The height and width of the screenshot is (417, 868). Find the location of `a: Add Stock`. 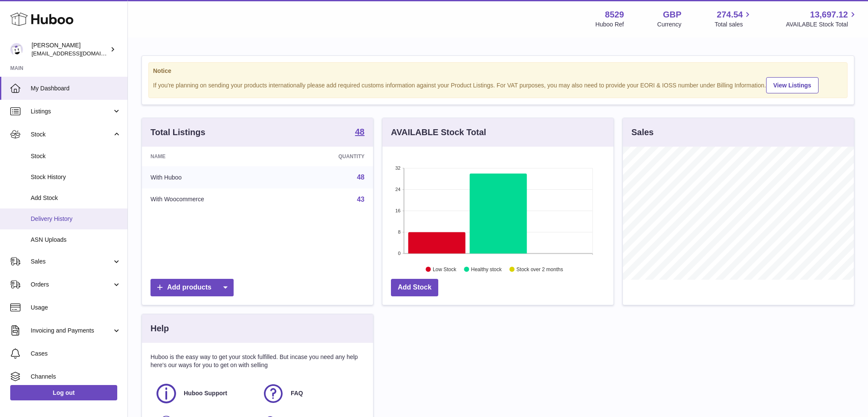

a: Add Stock is located at coordinates (415, 287).